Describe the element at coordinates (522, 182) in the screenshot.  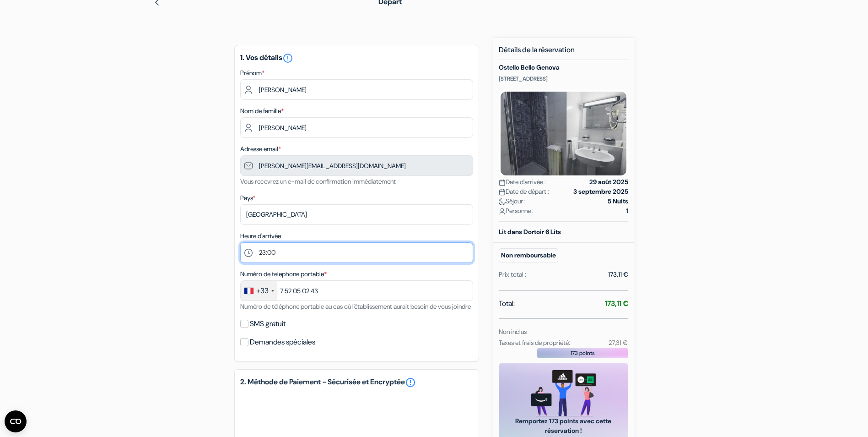
I see `span: Date d'arrivée :` at that location.